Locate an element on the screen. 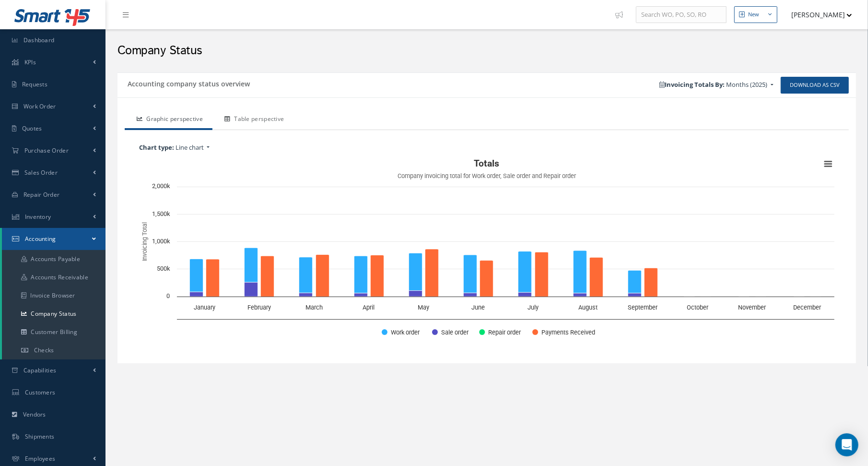 Image resolution: width=868 pixels, height=466 pixels. path: August, 120,900. Sale order. is located at coordinates (580, 294).